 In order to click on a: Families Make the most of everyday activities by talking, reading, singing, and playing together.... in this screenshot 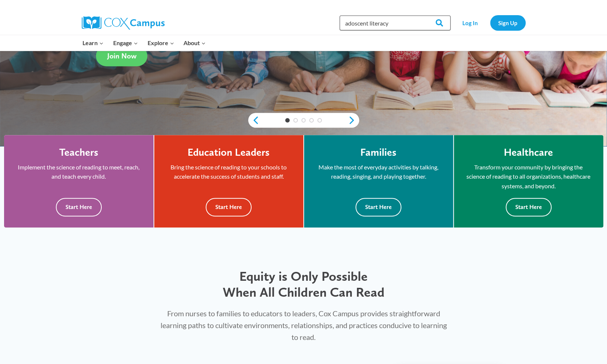, I will do `click(378, 181)`.